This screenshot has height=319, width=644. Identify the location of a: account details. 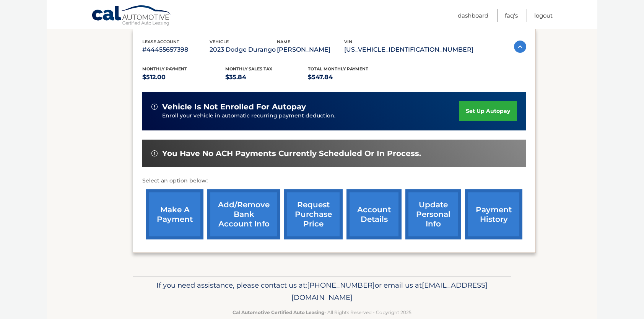
(374, 214).